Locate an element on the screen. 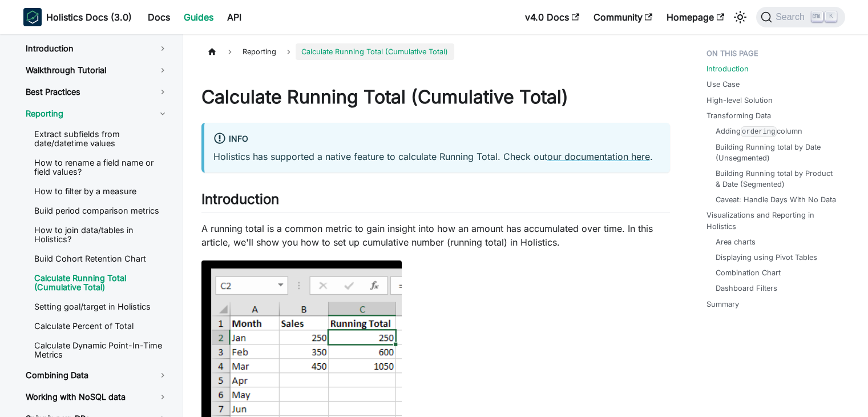  a: Building Running total by Date (Unsegmented) is located at coordinates (776, 153).